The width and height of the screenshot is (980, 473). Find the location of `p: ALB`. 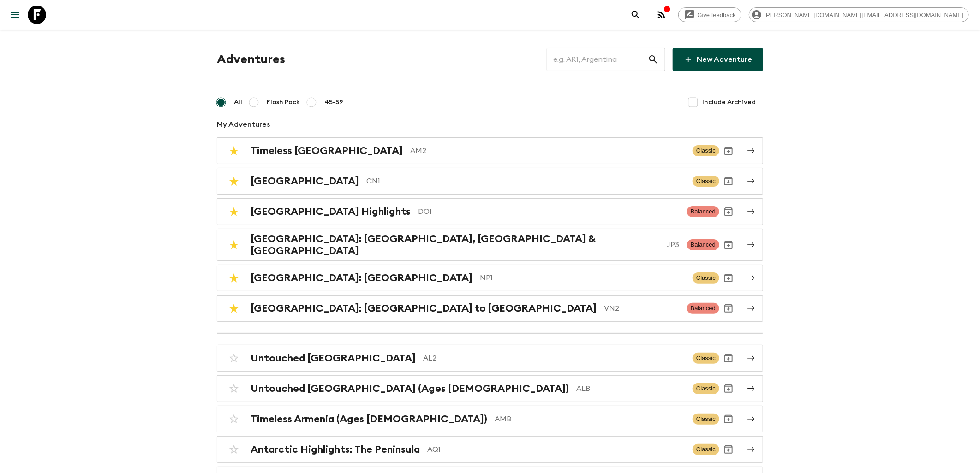

p: ALB is located at coordinates (631, 389).